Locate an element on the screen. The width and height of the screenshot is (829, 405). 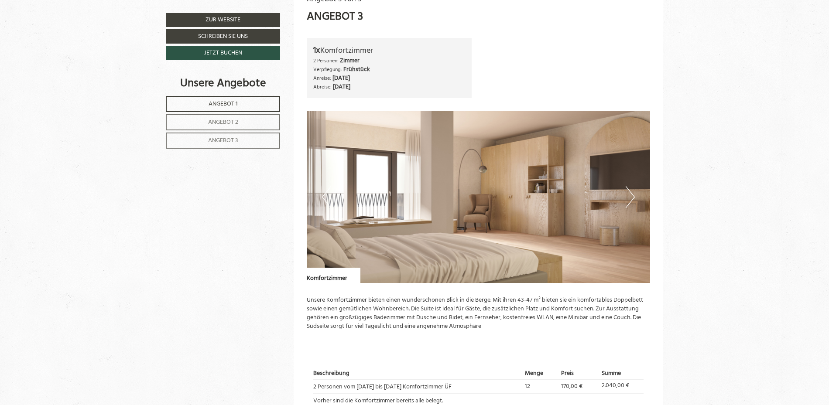
p: Unsere Komfortzimmer bieten einen wunderschönen Blick in die Berge. Mit ihren 43-47 m² bieten sie... is located at coordinates (479, 314).